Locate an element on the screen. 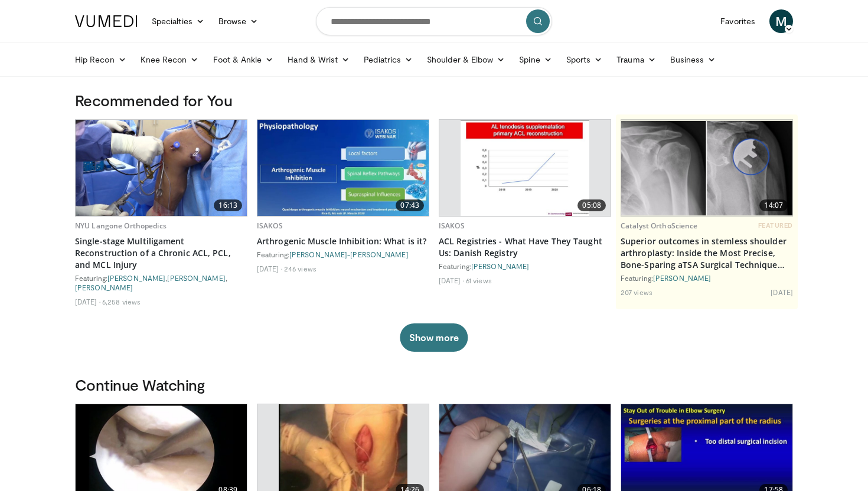 The height and width of the screenshot is (491, 868). a: Business is located at coordinates (694, 60).